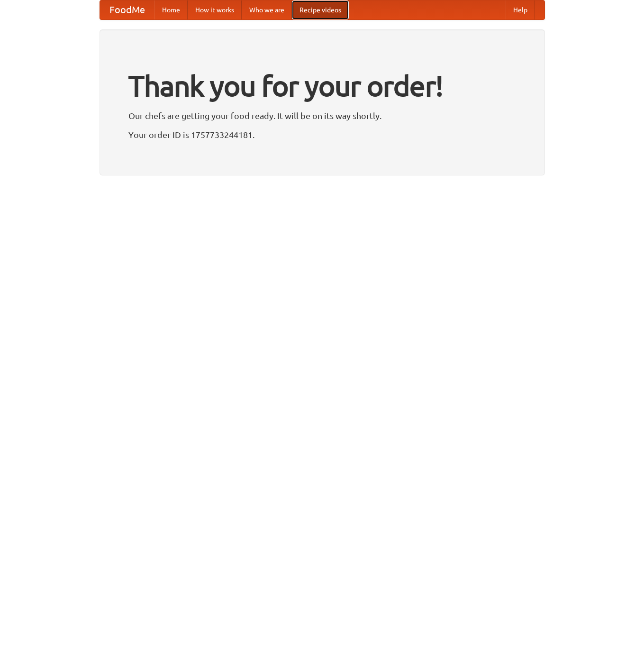  I want to click on a: Home, so click(171, 10).